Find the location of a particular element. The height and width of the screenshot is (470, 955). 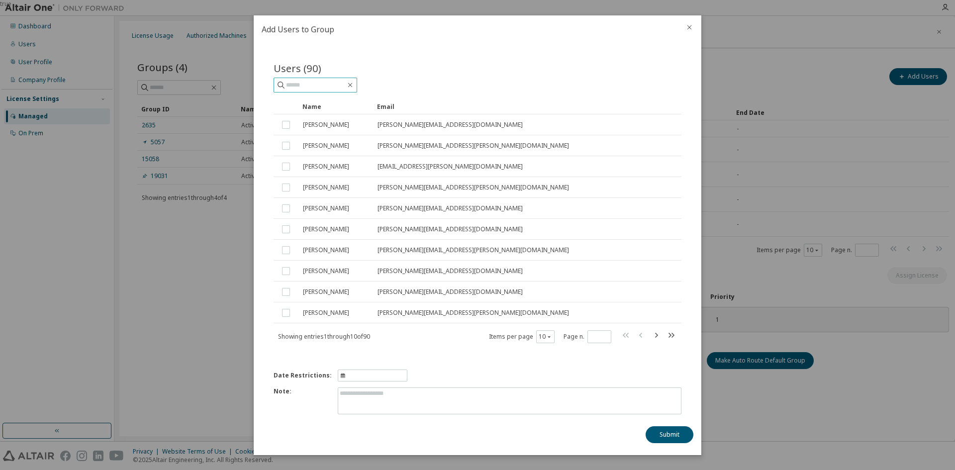

span: Items per page is located at coordinates (522, 336).